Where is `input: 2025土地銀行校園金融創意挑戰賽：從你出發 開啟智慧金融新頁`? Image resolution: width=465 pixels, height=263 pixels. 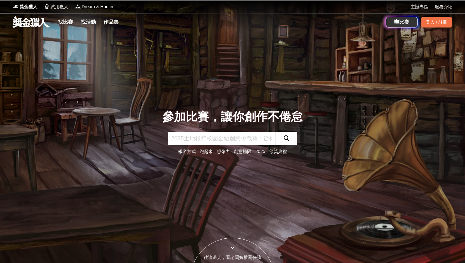 input: 2025土地銀行校園金融創意挑戰賽：從你出發 開啟智慧金融新頁 is located at coordinates (222, 139).